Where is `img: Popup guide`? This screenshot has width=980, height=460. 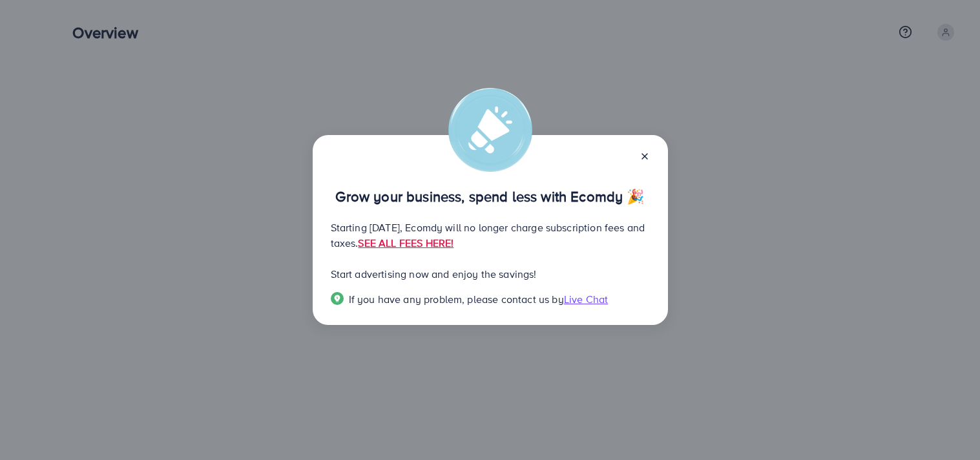 img: Popup guide is located at coordinates (338, 298).